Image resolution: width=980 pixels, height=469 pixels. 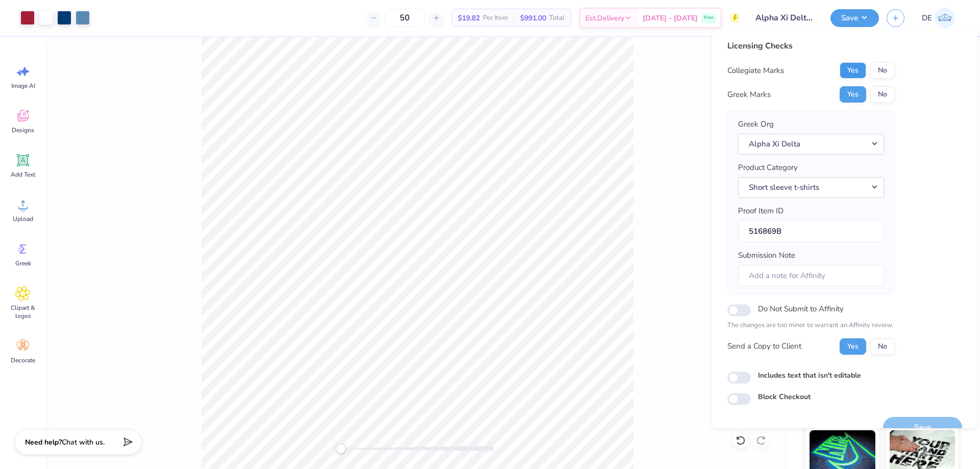 I want to click on span: Per Item, so click(x=495, y=18).